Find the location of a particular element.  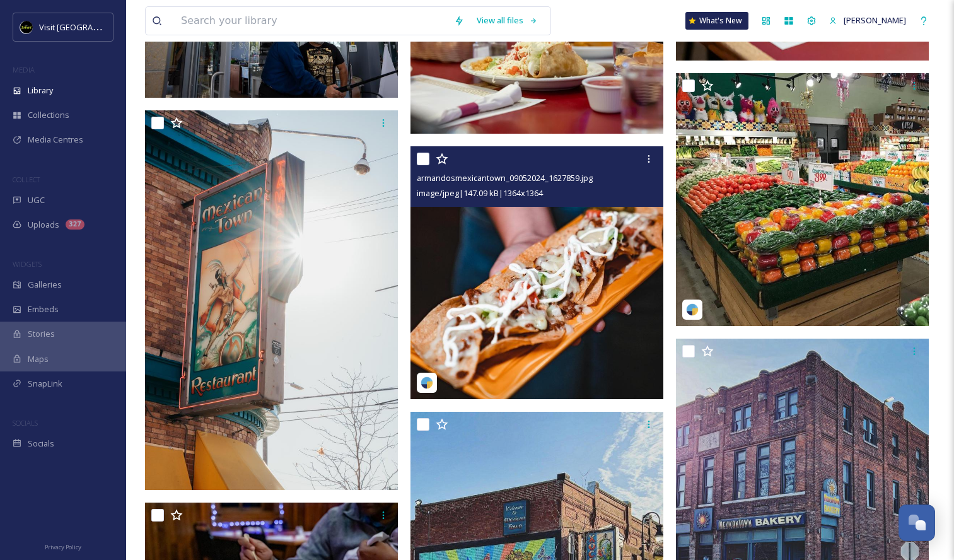

div: What's New is located at coordinates (717, 20).